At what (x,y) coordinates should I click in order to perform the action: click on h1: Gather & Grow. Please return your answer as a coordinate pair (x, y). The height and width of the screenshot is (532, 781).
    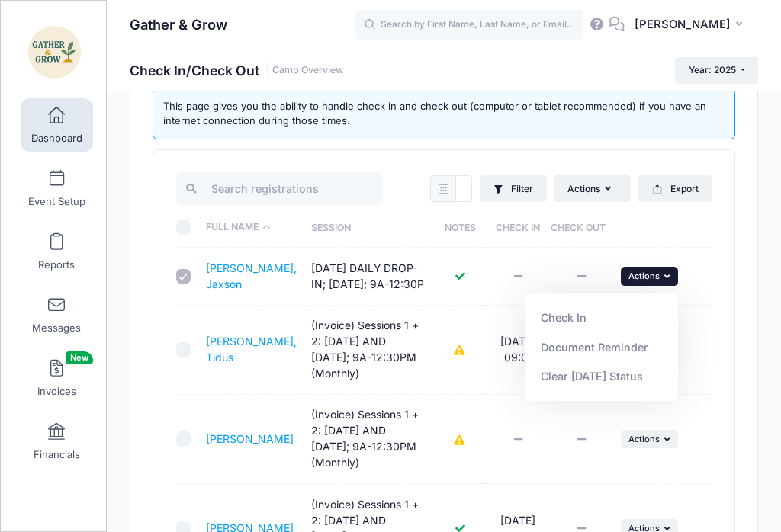
    Looking at the image, I should click on (179, 25).